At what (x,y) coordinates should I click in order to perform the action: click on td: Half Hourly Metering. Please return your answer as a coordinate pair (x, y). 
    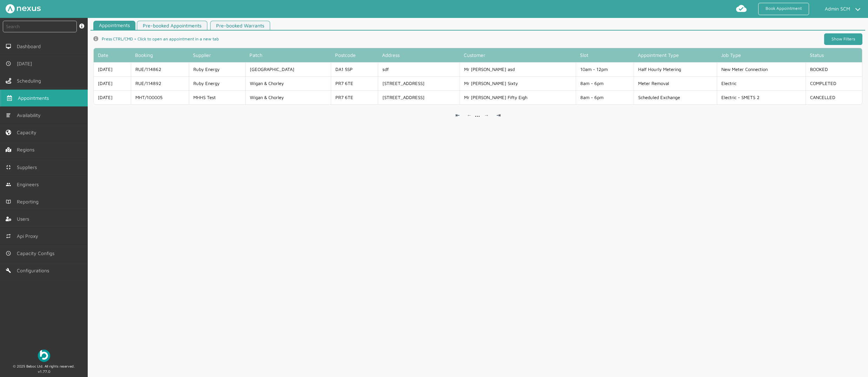
    Looking at the image, I should click on (675, 69).